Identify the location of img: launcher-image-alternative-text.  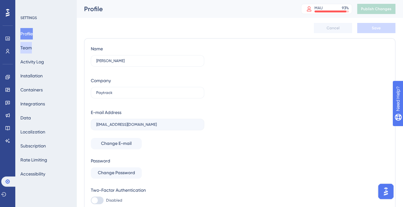
(10, 10).